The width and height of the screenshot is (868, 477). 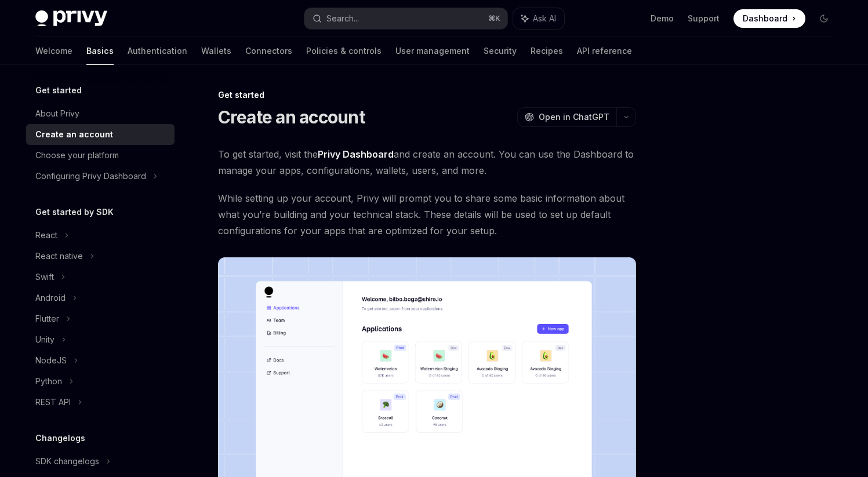 I want to click on a: About Privy, so click(x=101, y=114).